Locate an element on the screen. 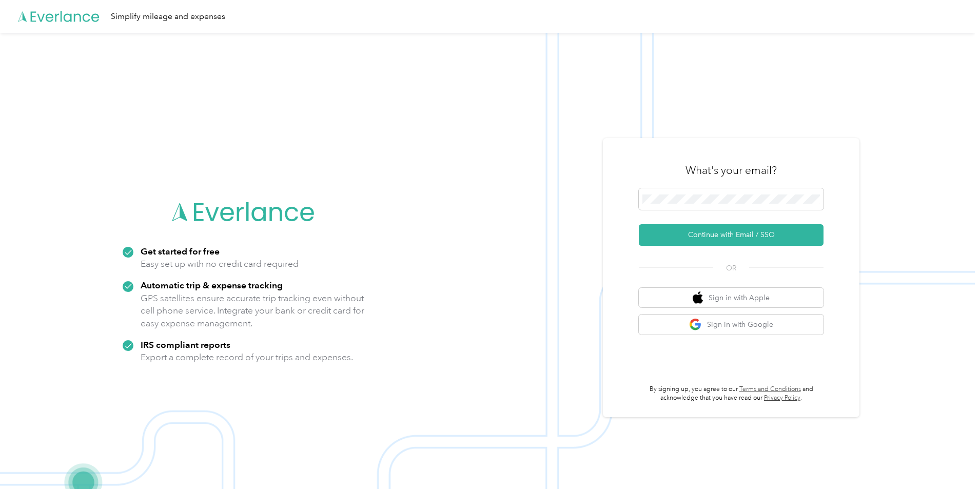  img: google logo is located at coordinates (696, 324).